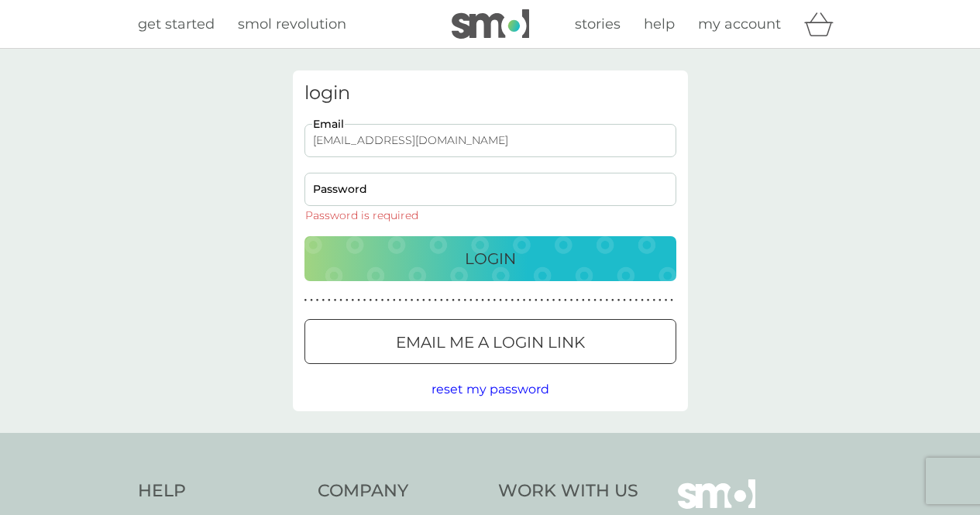 This screenshot has width=980, height=515. Describe the element at coordinates (598, 24) in the screenshot. I see `span: stories` at that location.